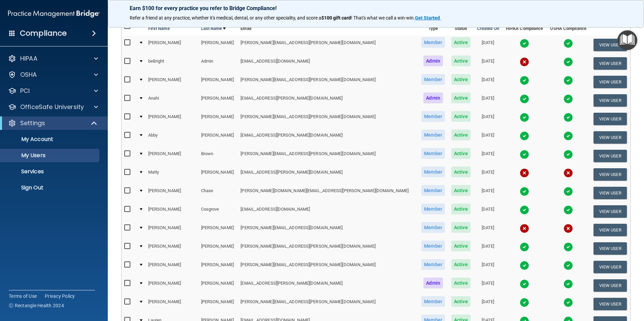 The image size is (644, 321). I want to click on span: Refer a friend at any practice, whether it's medical, dental, or any other speciality, and score a, so click(225, 18).